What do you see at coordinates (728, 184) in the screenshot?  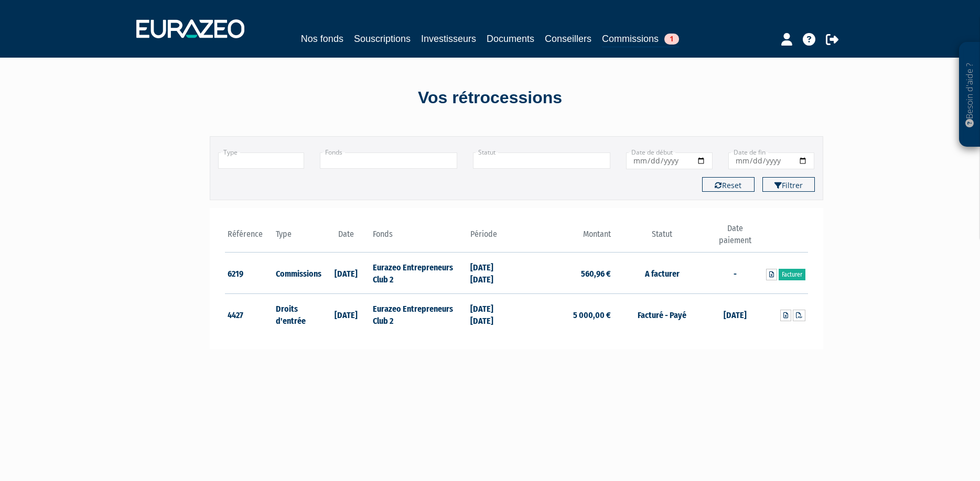 I see `button: Reset` at bounding box center [728, 184].